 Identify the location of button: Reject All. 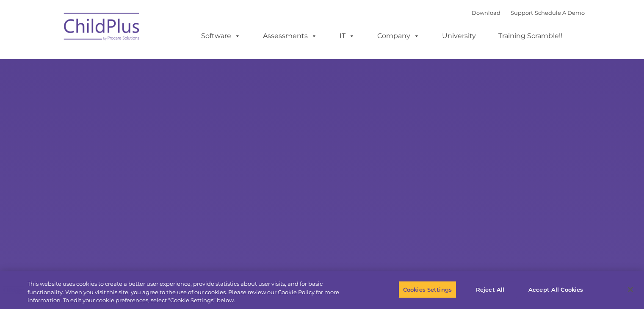
(490, 290).